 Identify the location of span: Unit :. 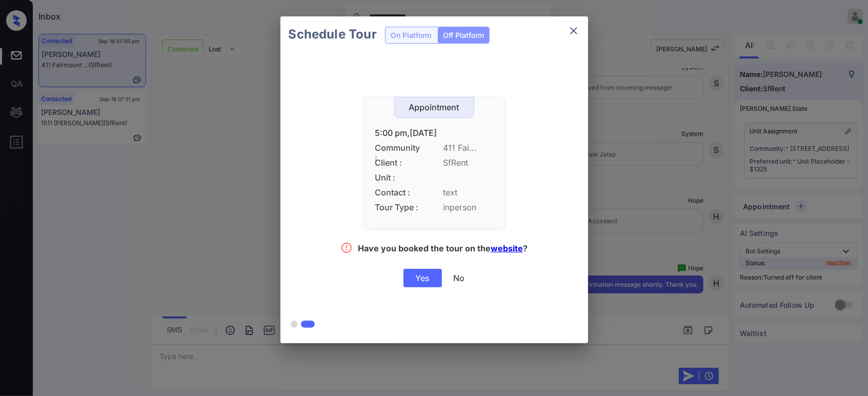
(398, 177).